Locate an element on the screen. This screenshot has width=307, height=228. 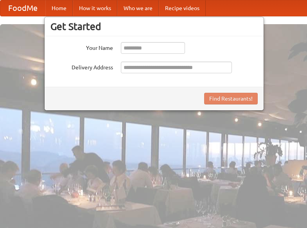
a: Recipe videos is located at coordinates (182, 8).